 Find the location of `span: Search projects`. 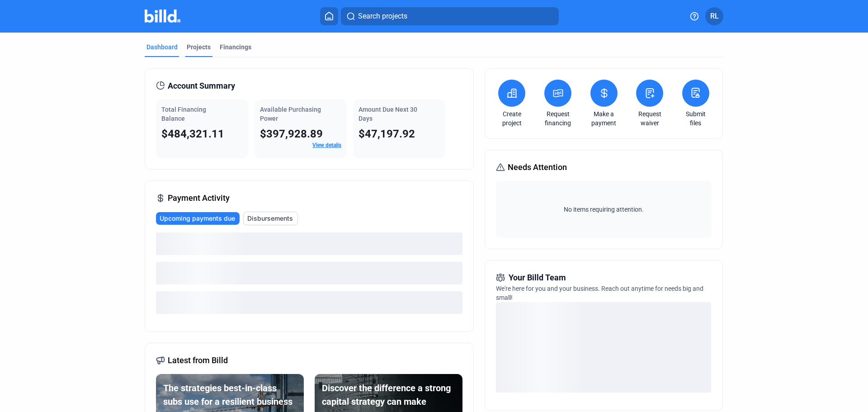

span: Search projects is located at coordinates (382, 16).